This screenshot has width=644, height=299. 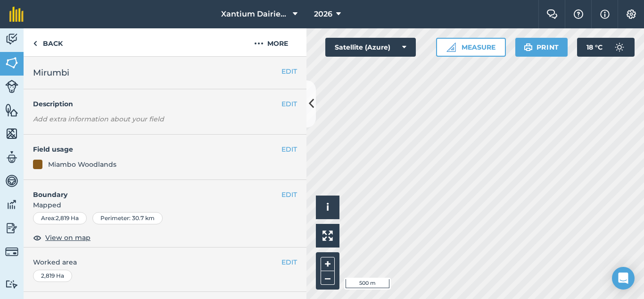 I want to click on span: 18 ° C, so click(x=594, y=47).